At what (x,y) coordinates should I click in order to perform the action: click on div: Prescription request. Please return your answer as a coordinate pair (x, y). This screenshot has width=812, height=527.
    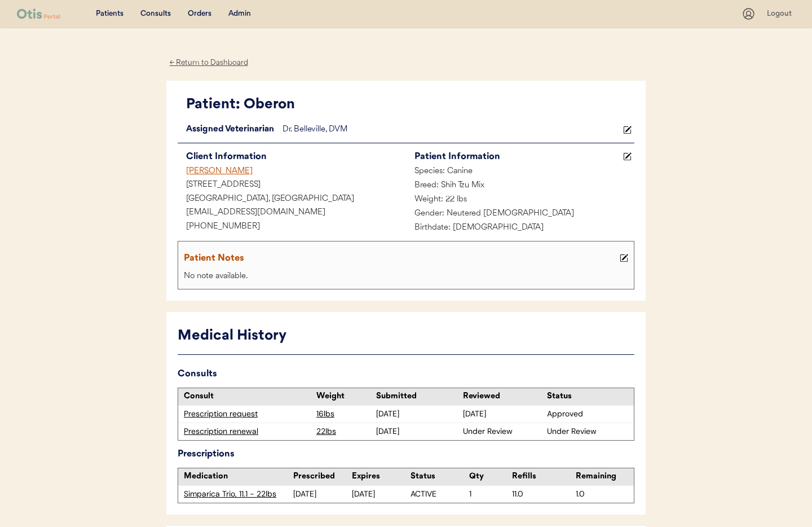
    Looking at the image, I should click on (247, 415).